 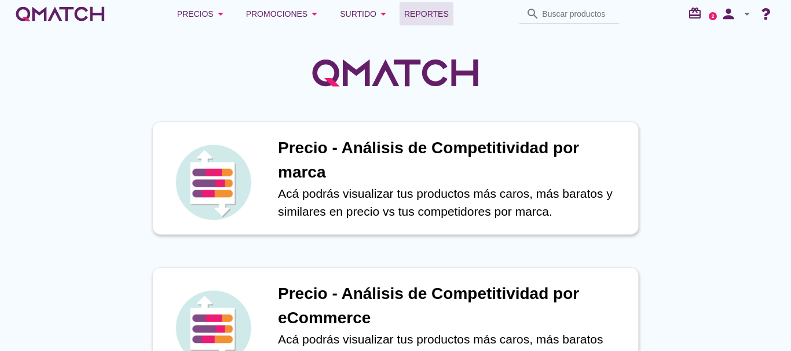 I want to click on p: Acá podrás visualizar tus productos más caros, más baratos y similares en precio vs tus competido..., so click(x=452, y=203).